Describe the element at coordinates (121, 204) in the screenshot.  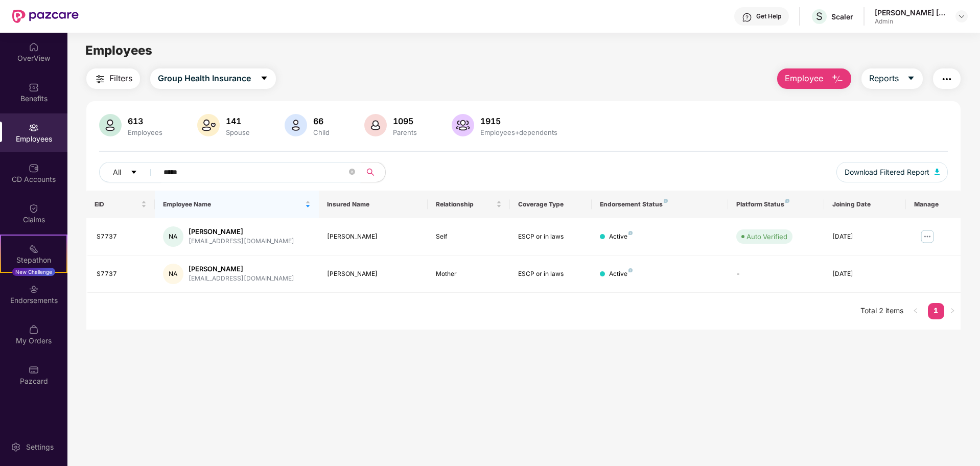
I see `th: EID` at that location.